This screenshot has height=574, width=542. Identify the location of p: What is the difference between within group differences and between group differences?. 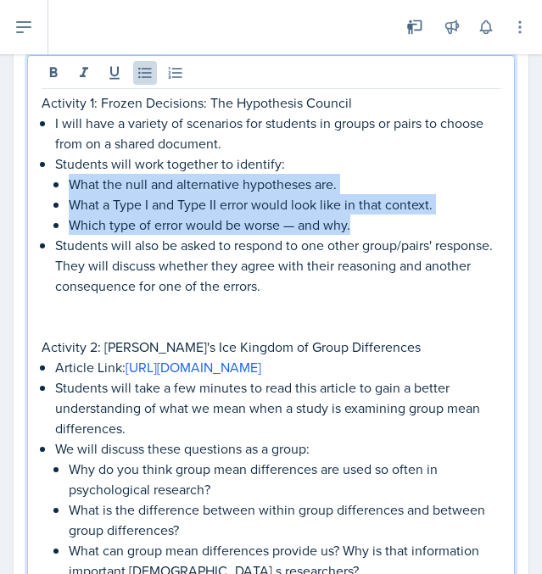
(284, 520).